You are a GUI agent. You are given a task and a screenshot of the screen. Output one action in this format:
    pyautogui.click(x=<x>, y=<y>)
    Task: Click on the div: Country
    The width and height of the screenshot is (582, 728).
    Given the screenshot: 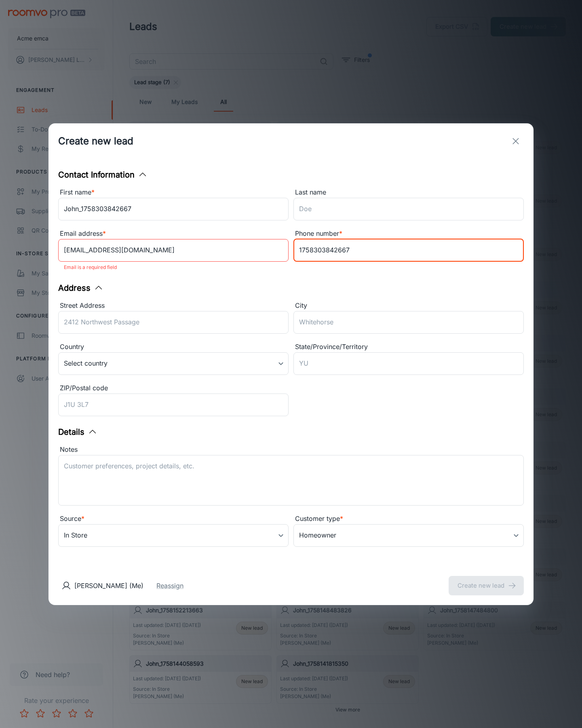 What is the action you would take?
    pyautogui.click(x=173, y=347)
    